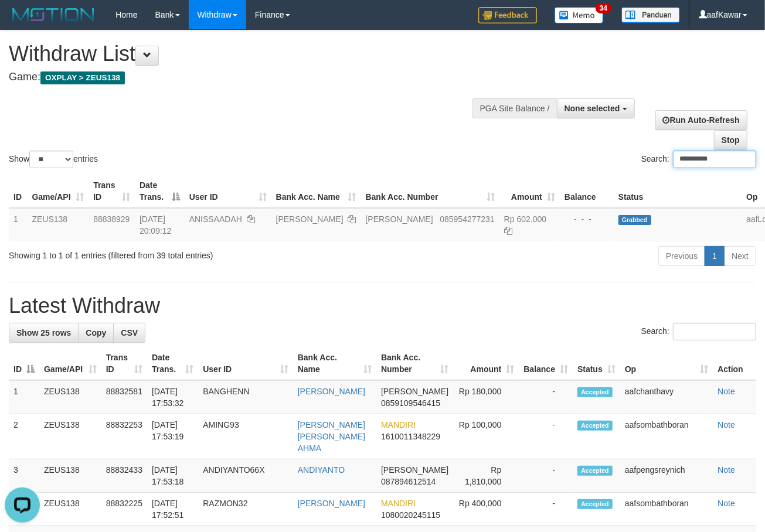 The width and height of the screenshot is (765, 532). I want to click on td: 3, so click(24, 476).